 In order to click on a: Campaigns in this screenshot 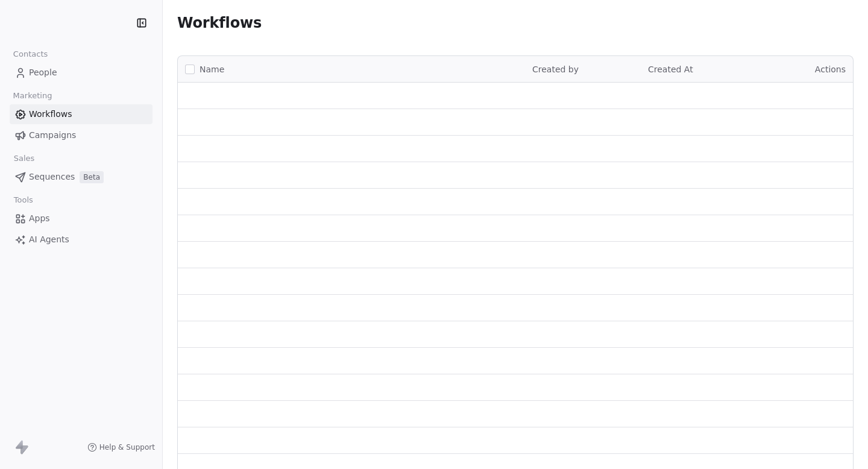, I will do `click(81, 135)`.